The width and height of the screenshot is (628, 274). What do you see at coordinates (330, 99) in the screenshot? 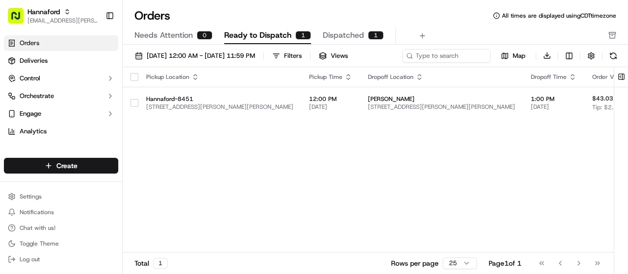
I see `span: 12:00 PM` at bounding box center [330, 99].